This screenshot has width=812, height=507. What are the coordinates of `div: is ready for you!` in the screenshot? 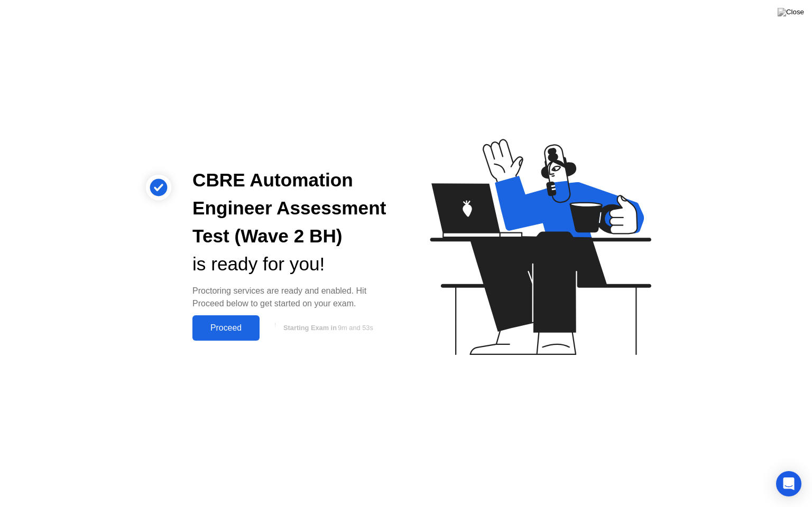 It's located at (291, 264).